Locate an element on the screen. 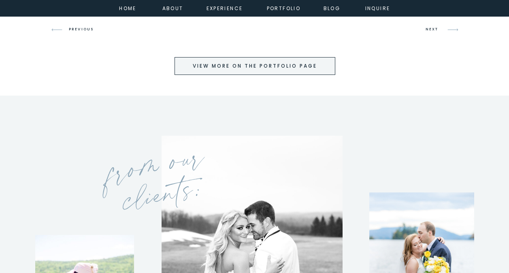 Image resolution: width=509 pixels, height=273 pixels. h3: NEXT is located at coordinates (433, 30).